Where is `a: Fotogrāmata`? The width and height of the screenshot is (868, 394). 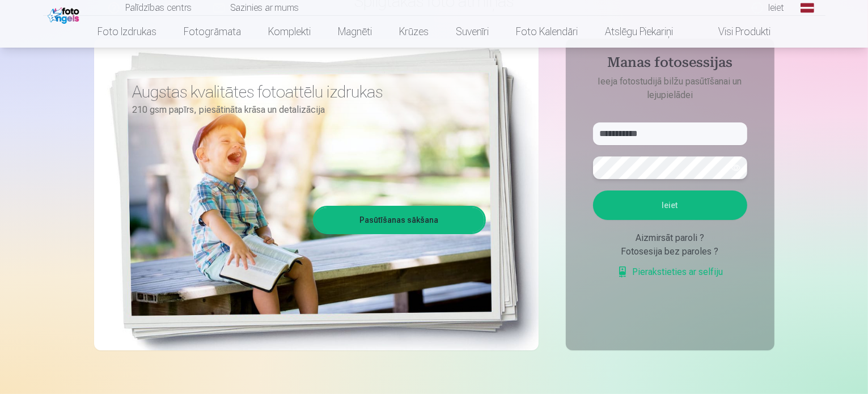
a: Fotogrāmata is located at coordinates (212, 32).